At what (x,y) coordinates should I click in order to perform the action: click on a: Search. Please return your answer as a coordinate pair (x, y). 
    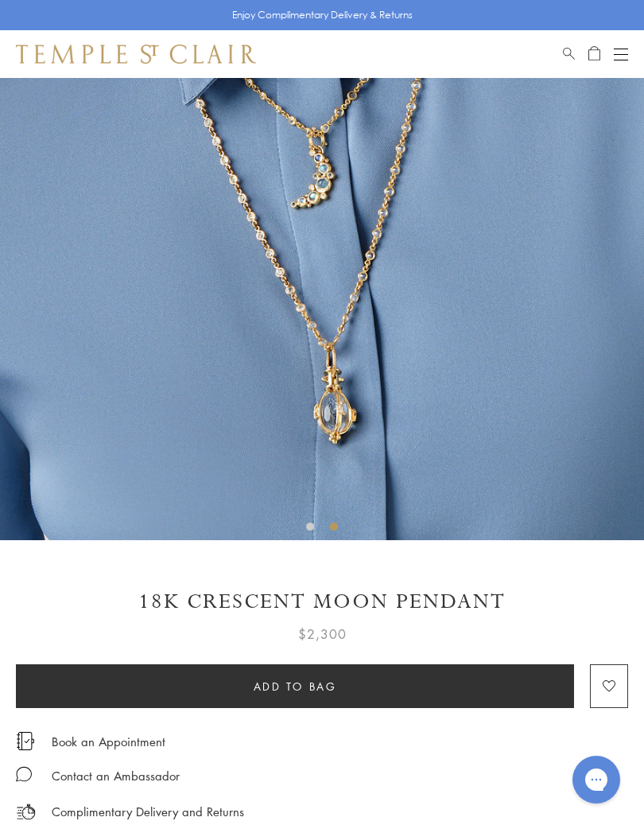
    Looking at the image, I should click on (569, 54).